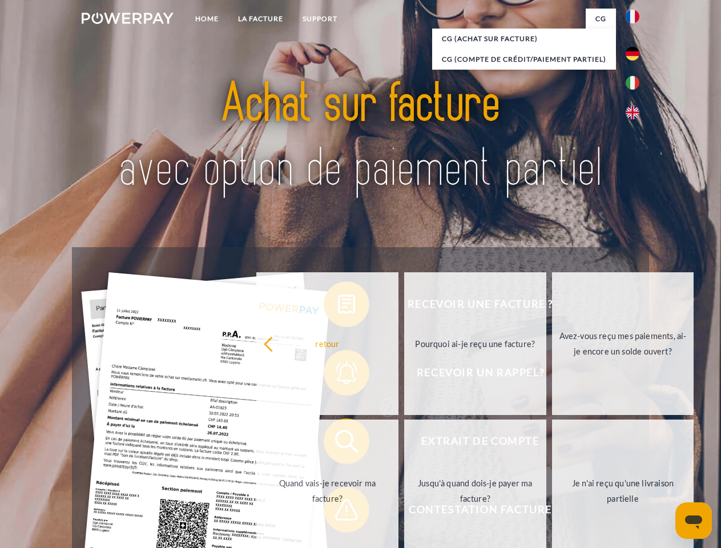 The height and width of the screenshot is (548, 721). What do you see at coordinates (524, 59) in the screenshot?
I see `a: CG (Compte de crédit/paiement partiel)` at bounding box center [524, 59].